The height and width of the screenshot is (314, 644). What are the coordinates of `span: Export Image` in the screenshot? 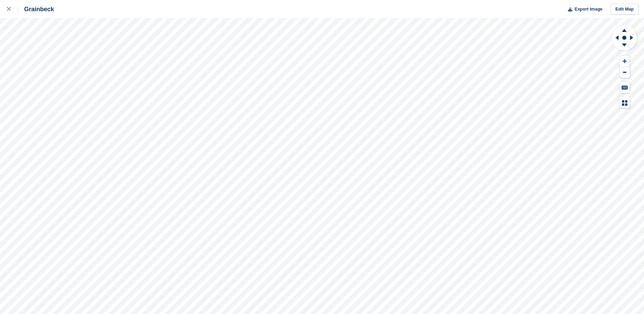 It's located at (588, 9).